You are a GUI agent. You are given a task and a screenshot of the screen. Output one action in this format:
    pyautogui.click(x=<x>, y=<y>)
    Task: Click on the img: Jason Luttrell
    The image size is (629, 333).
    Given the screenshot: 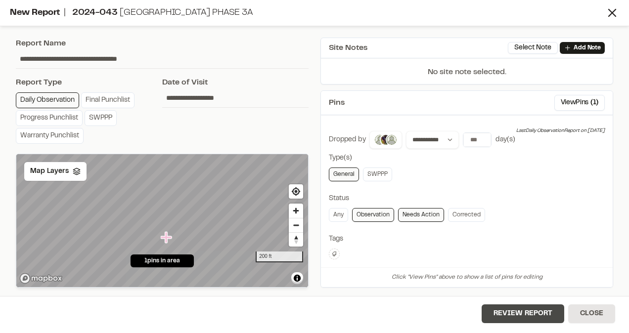 What is the action you would take?
    pyautogui.click(x=380, y=140)
    